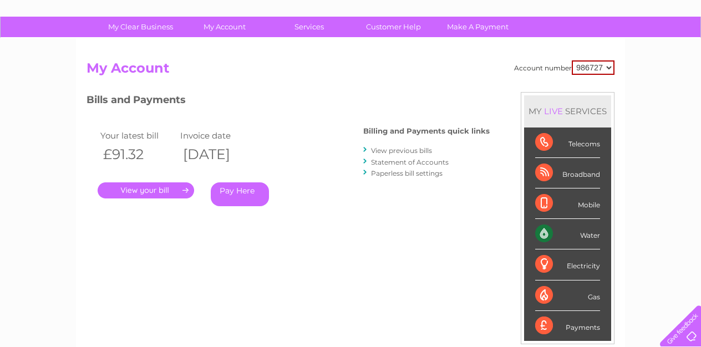 The width and height of the screenshot is (701, 347). Describe the element at coordinates (677, 51) in the screenshot. I see `a: Log out` at that location.